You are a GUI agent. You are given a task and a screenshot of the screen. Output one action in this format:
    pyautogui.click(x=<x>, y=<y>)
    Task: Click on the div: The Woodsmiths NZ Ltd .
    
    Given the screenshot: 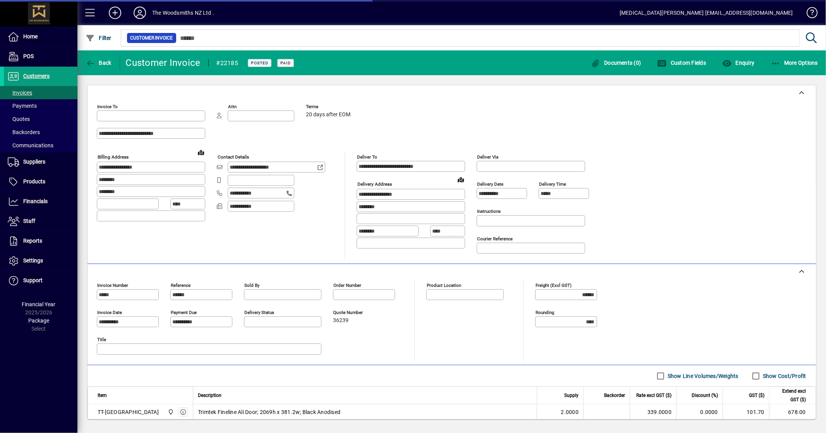 What is the action you would take?
    pyautogui.click(x=183, y=13)
    